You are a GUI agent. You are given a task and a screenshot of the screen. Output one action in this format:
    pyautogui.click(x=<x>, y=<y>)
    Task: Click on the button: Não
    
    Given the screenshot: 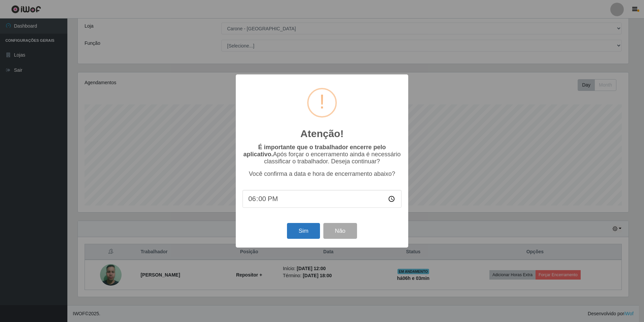 What is the action you would take?
    pyautogui.click(x=340, y=231)
    